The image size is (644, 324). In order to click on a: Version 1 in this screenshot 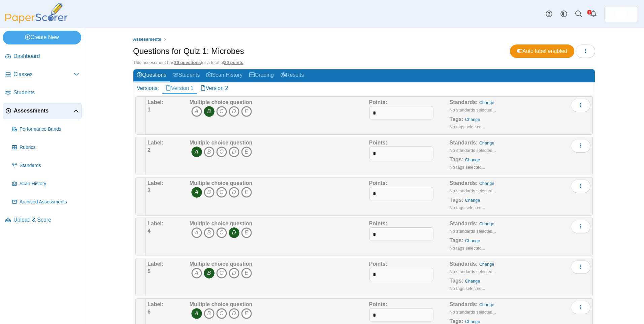, I will do `click(180, 88)`.